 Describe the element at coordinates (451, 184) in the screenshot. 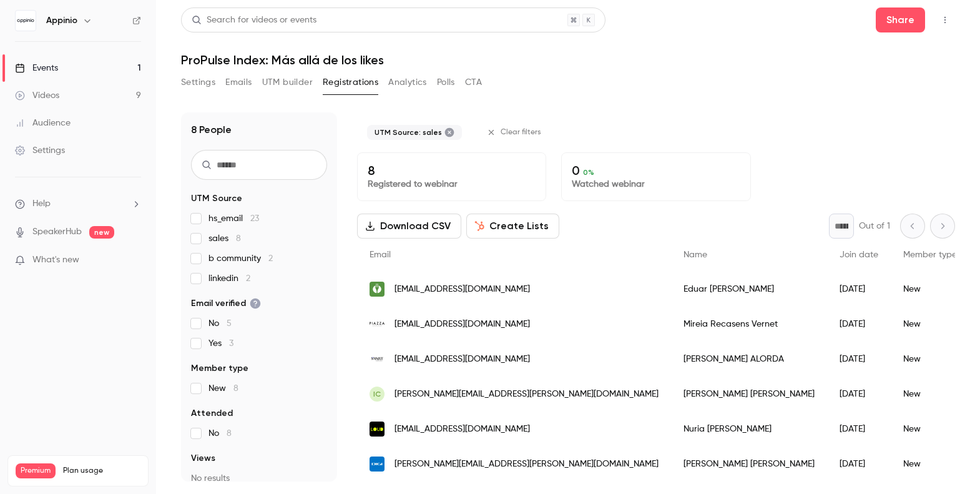

I see `p: Registered to webinar` at that location.